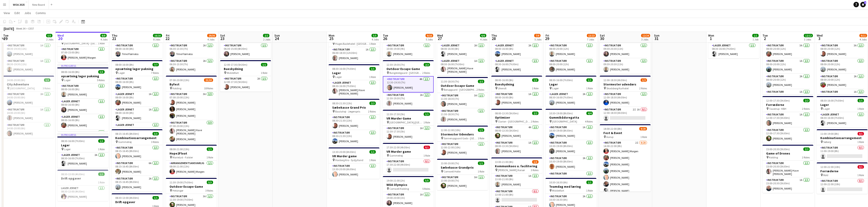 This screenshot has width=868, height=207. Describe the element at coordinates (830, 134) in the screenshot. I see `span: 11:00-19:00 (8h)` at that location.